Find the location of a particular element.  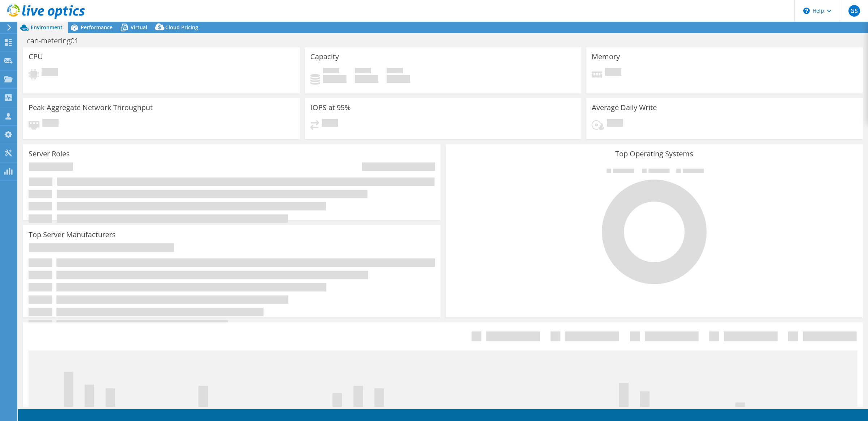

h3: Top Server Manufacturers is located at coordinates (72, 235).